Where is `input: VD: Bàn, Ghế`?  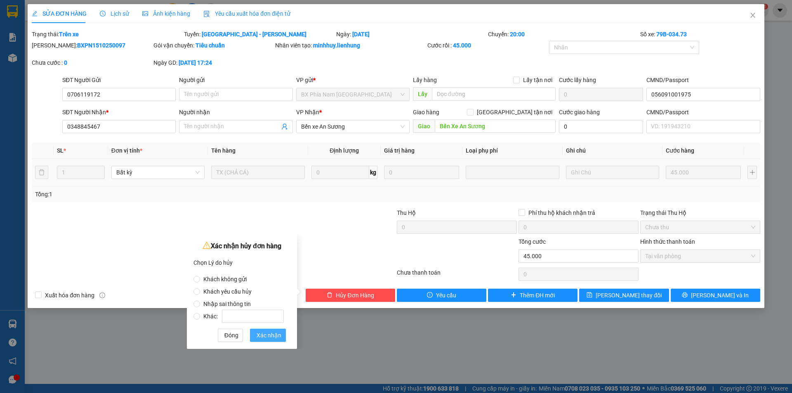
input: VD: Bàn, Ghế is located at coordinates (258, 173).